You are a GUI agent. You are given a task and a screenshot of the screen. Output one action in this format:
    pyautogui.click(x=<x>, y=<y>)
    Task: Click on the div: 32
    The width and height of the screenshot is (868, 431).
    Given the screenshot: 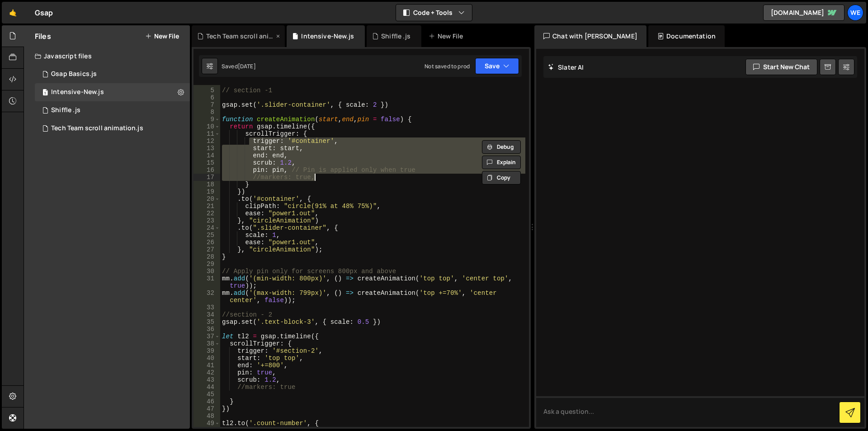 What is the action you would take?
    pyautogui.click(x=207, y=296)
    